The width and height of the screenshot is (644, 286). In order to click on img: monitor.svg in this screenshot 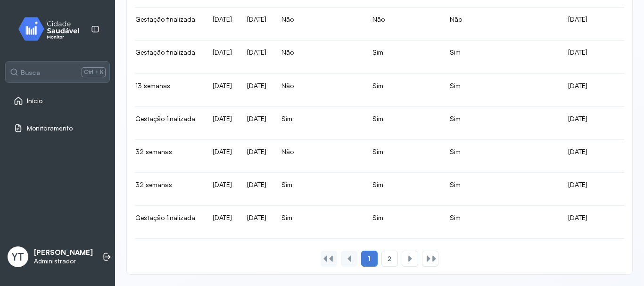, I will do `click(52, 29)`.